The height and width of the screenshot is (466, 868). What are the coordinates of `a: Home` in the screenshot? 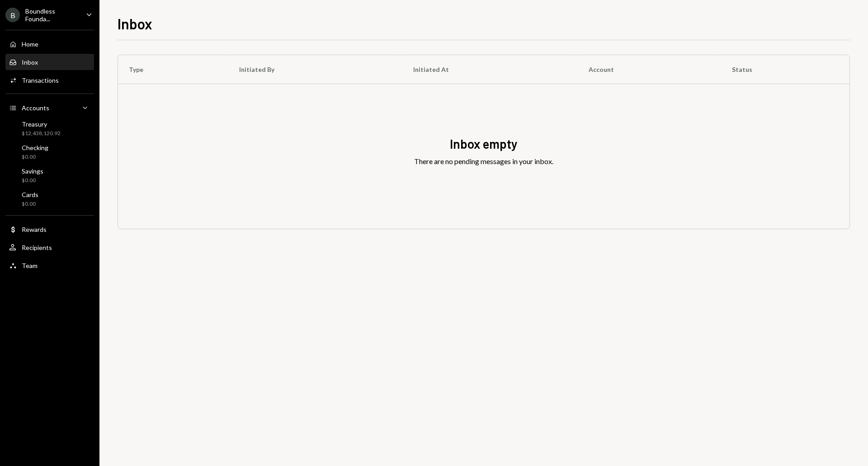 It's located at (50, 44).